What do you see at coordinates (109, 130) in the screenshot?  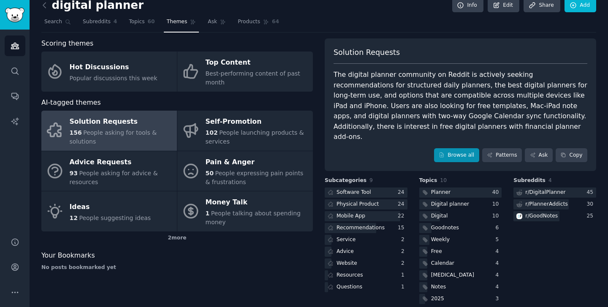 I see `a: Solution Requests156People asking for tools & solutions` at bounding box center [109, 130].